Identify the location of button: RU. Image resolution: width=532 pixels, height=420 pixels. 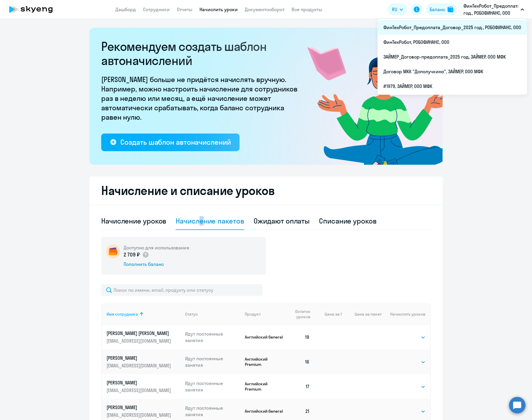
(398, 10).